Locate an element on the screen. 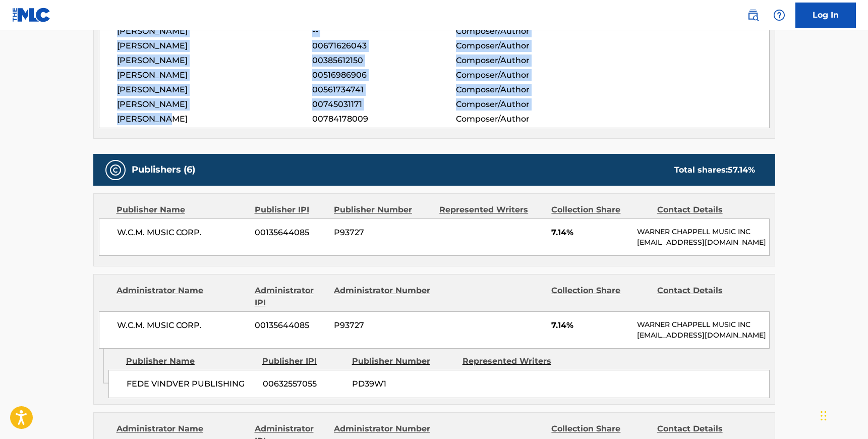 The image size is (868, 439). span: 00561734741 is located at coordinates (384, 90).